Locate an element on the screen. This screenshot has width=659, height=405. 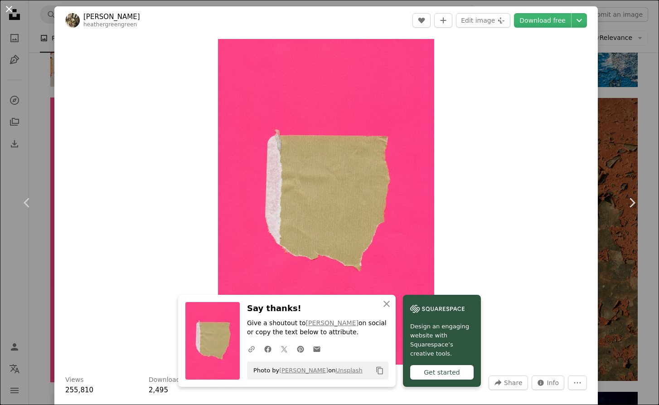
img: a piece of pink paper with a green strip is located at coordinates (326, 202).